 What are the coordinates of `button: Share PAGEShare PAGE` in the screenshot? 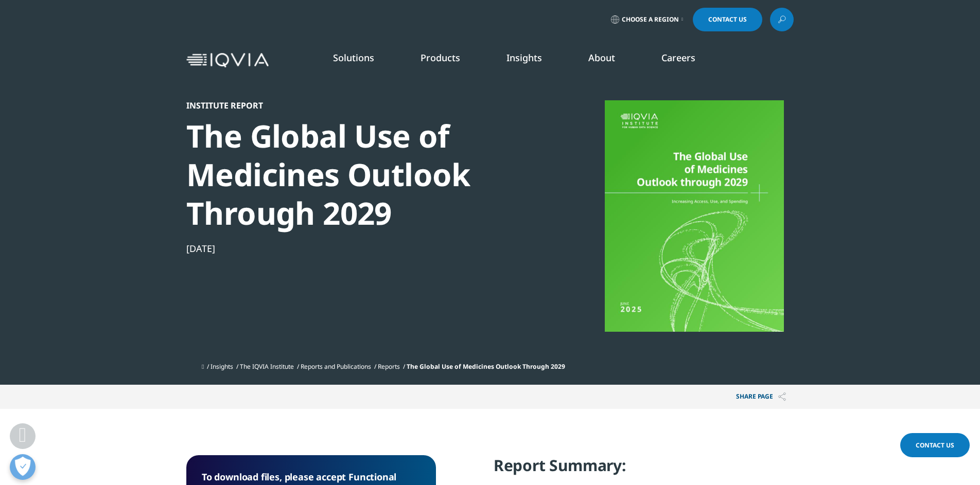 It's located at (761, 397).